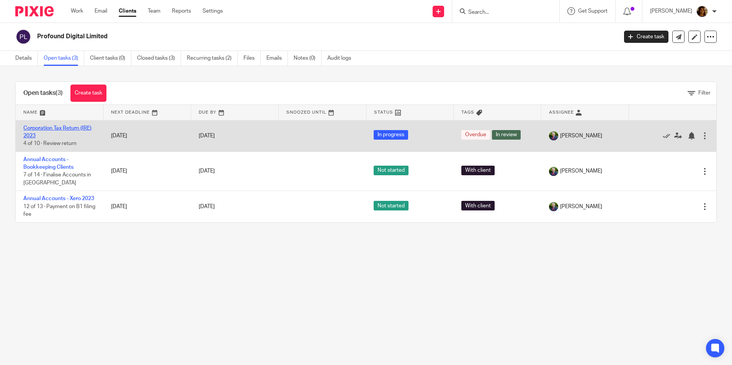 This screenshot has width=732, height=365. What do you see at coordinates (128, 11) in the screenshot?
I see `a: Clients` at bounding box center [128, 11].